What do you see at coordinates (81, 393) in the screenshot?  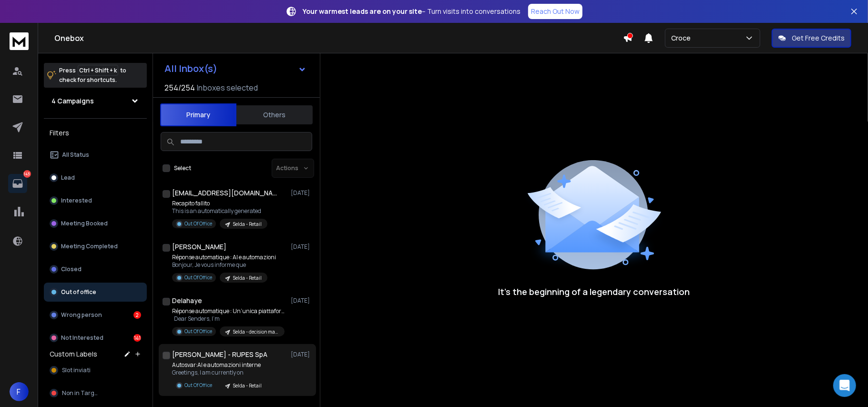 I see `span: Non in Target` at bounding box center [81, 393].